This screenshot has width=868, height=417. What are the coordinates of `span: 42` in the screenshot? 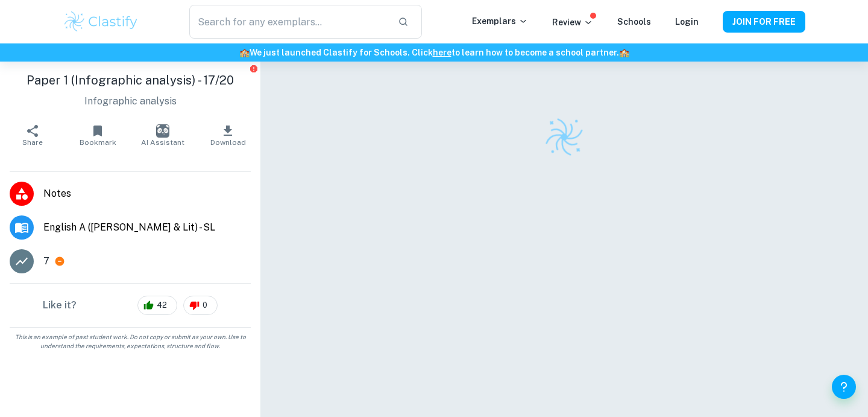 It's located at (162, 305).